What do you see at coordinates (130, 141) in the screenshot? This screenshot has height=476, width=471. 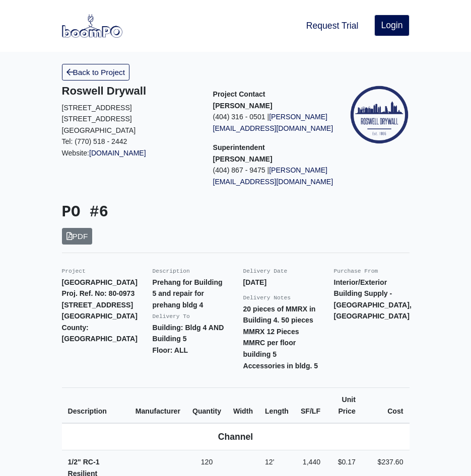 I see `p: Tel: (770) 518 - 2442` at bounding box center [130, 141].